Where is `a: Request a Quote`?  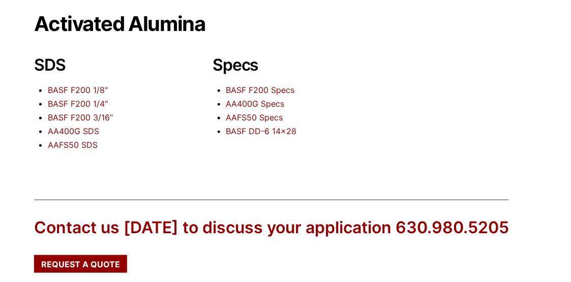
a: Request a Quote is located at coordinates (80, 264).